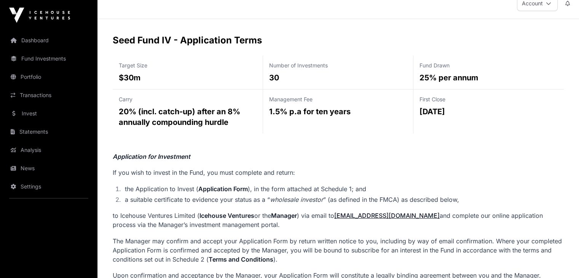  Describe the element at coordinates (49, 40) in the screenshot. I see `a: Dashboard` at that location.